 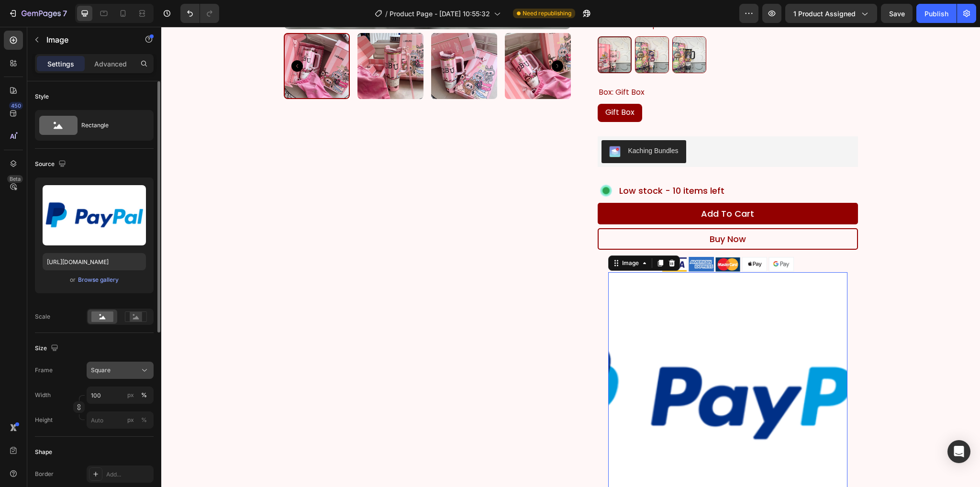 I want to click on button: Carousel Next Arrow, so click(x=396, y=39).